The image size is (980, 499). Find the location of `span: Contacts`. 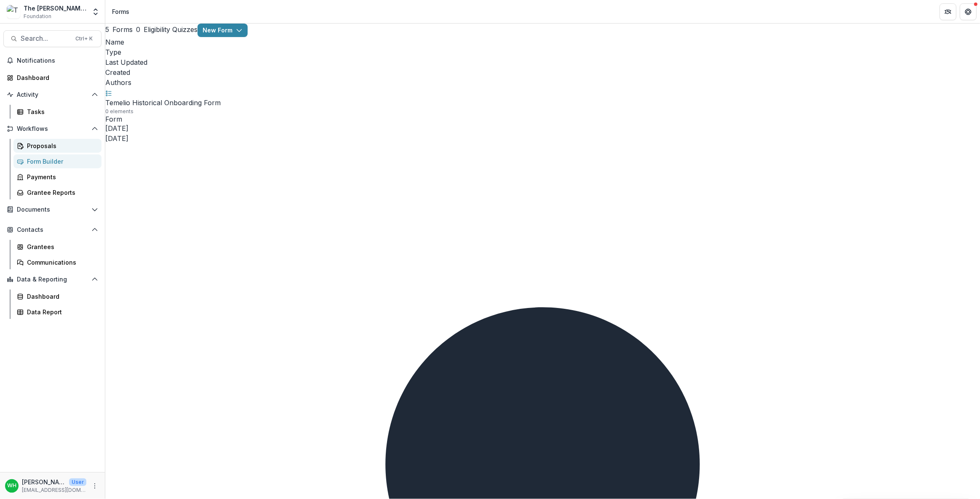

span: Contacts is located at coordinates (52, 229).